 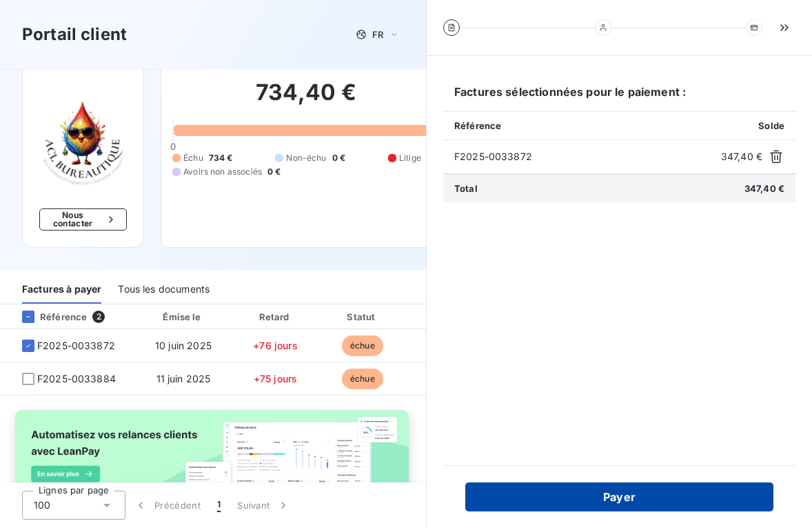 What do you see at coordinates (275, 345) in the screenshot?
I see `span: +76 jours` at bounding box center [275, 345].